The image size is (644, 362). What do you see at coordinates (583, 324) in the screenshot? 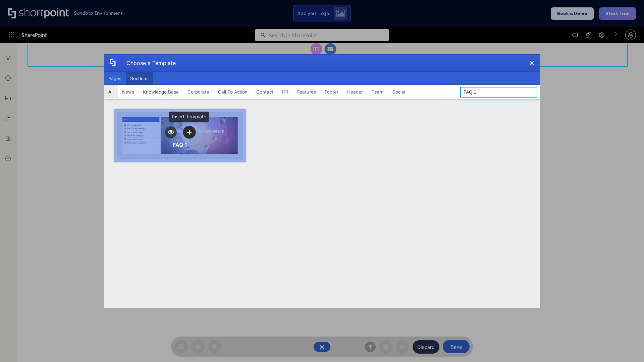
I see `div: Chat Widget` at bounding box center [583, 324].